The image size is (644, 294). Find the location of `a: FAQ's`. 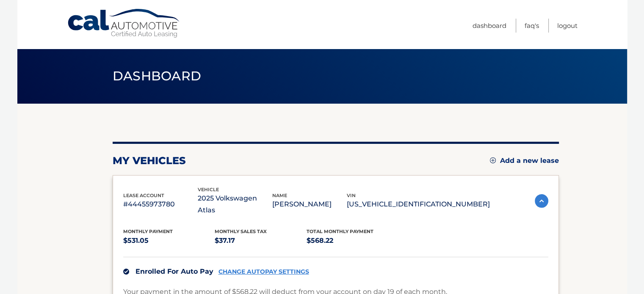

a: FAQ's is located at coordinates (532, 25).